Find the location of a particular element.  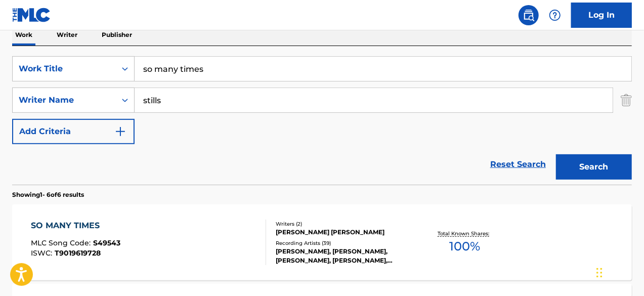

div: Chat Widget is located at coordinates (619, 272).